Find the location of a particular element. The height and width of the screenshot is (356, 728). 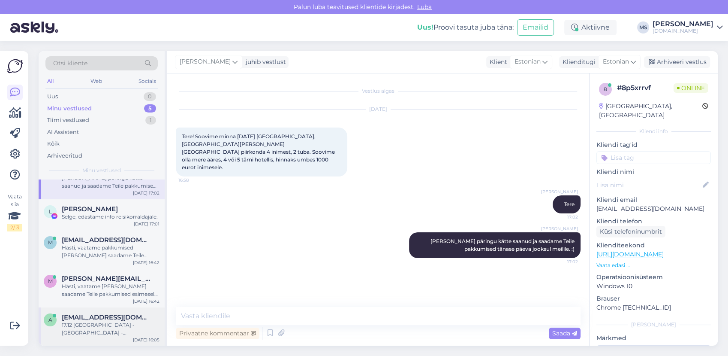

div: Tiimi vestlused is located at coordinates (68, 120).